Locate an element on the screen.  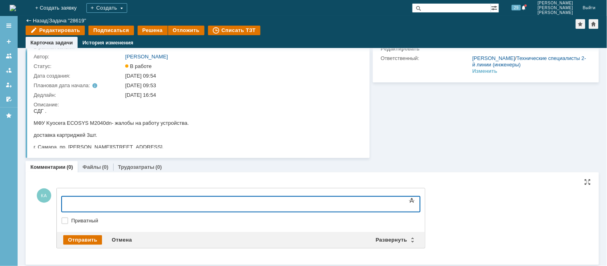
div: Статус: is located at coordinates (78, 66).